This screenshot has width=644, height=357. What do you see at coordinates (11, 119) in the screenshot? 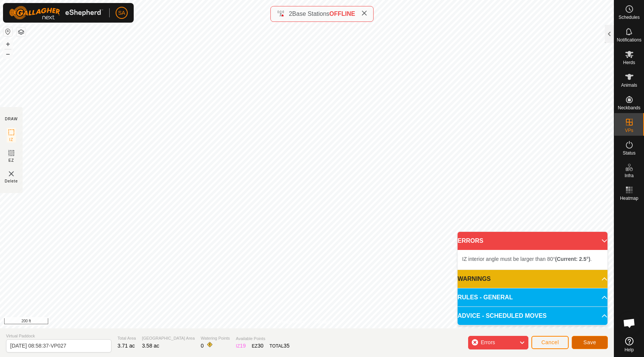
I see `div: DRAW` at bounding box center [11, 119].